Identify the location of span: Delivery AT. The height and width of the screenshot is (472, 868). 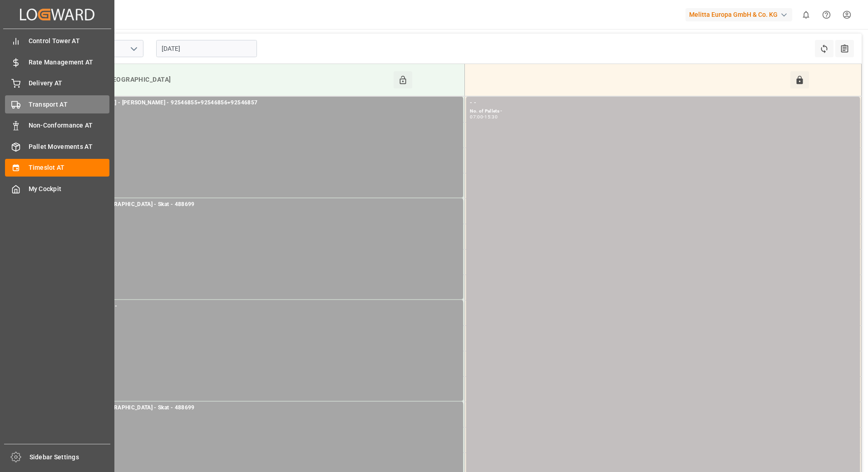
(69, 83).